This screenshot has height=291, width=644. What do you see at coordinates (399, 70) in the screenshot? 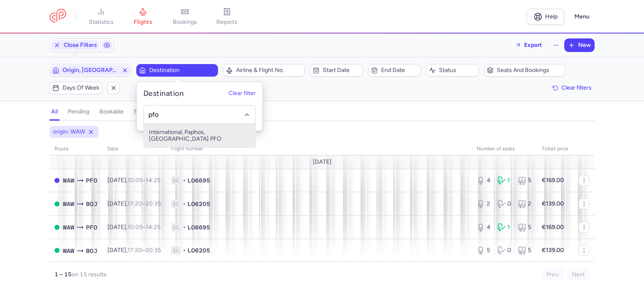
I see `span: End date` at bounding box center [399, 70].